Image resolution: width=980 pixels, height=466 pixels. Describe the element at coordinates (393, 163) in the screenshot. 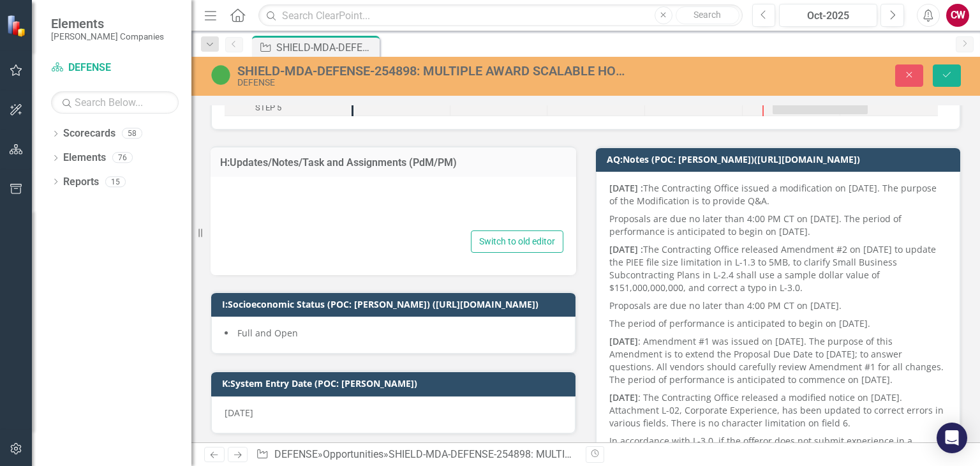

I see `h3: H:Updates/Notes/Task and Assignments (PdM/PM)` at that location.